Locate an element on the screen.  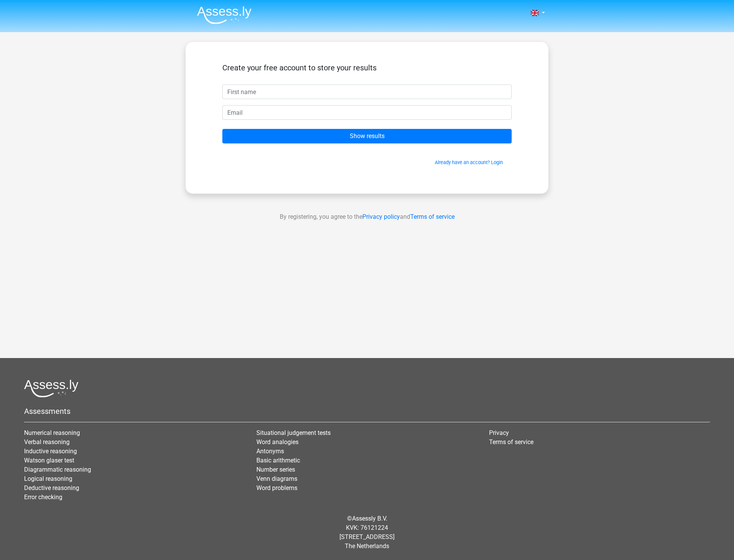
input: Email is located at coordinates (367, 112).